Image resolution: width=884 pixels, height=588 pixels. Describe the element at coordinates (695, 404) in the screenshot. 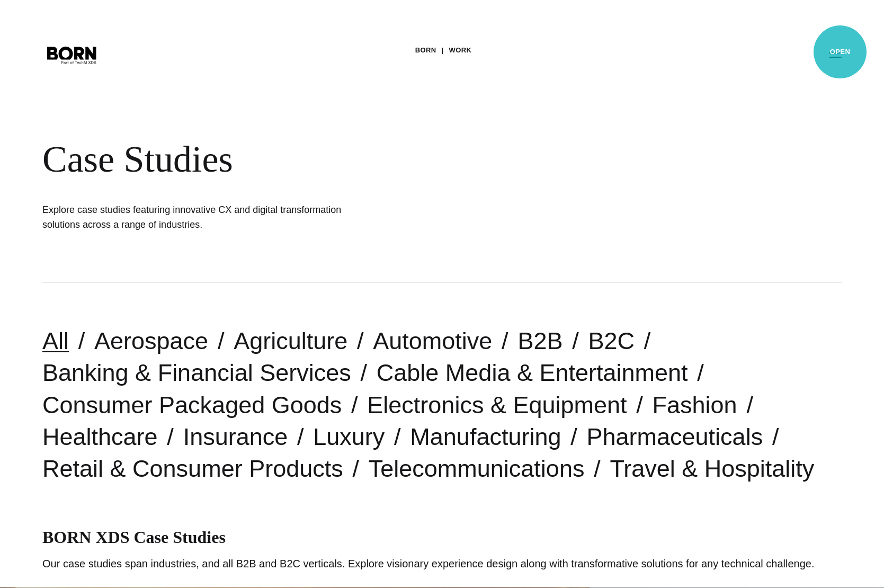

I see `a: Fashion` at that location.